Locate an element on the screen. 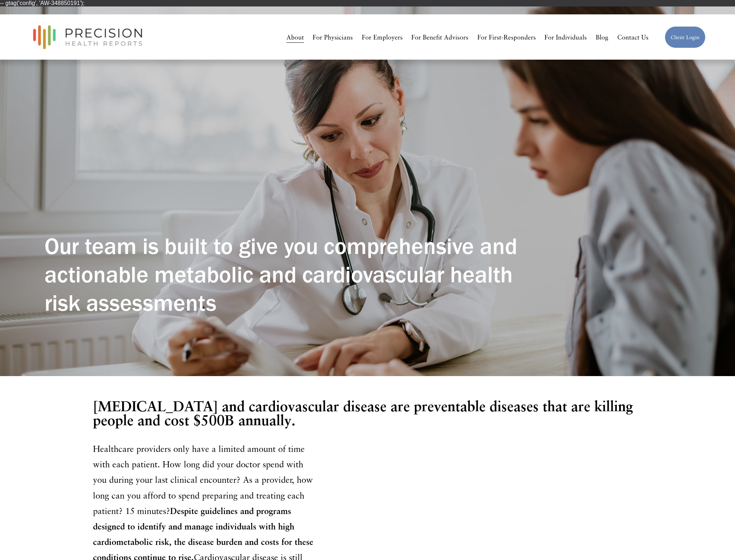 This screenshot has width=735, height=560. h1: Our team is built to give you comprehensive and actionable metabolic and cardiovascular health ri... is located at coordinates (286, 274).